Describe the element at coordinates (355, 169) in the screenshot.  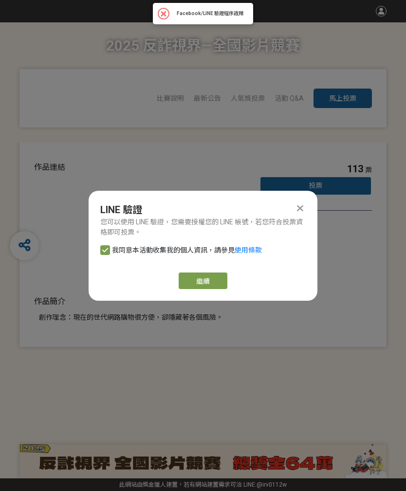
I see `span: 113` at that location.